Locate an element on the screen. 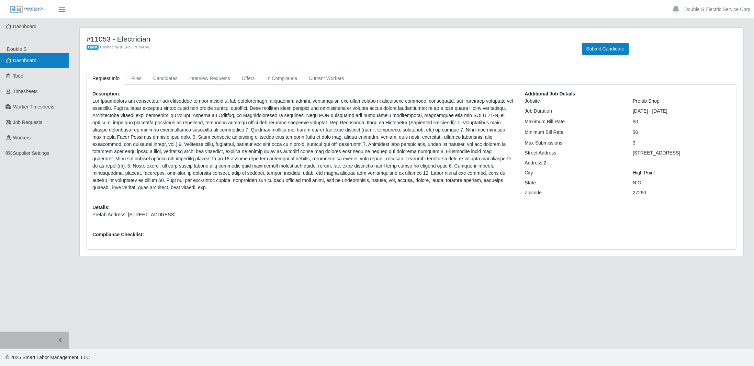 The height and width of the screenshot is (366, 754). div: Prefab Shop is located at coordinates (681, 101).